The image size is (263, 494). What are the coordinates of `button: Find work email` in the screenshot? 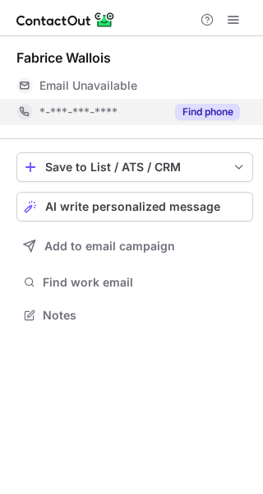 It's located at (135, 282).